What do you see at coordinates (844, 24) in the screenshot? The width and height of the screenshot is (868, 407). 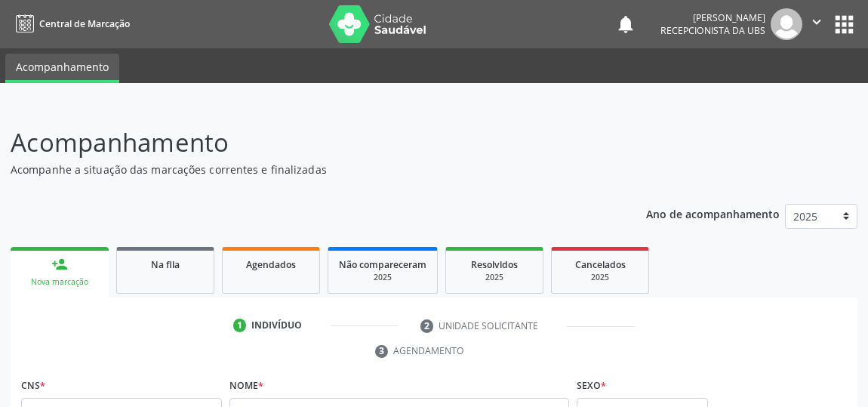 I see `button: apps` at bounding box center [844, 24].